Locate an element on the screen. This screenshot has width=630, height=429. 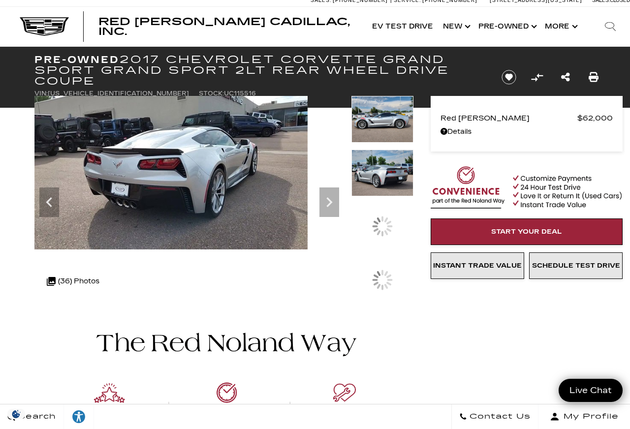
img: Used 2017 BLADE SILVER METALLIC Chevrolet Grand Sport 2LT image 10 is located at coordinates (382, 119).